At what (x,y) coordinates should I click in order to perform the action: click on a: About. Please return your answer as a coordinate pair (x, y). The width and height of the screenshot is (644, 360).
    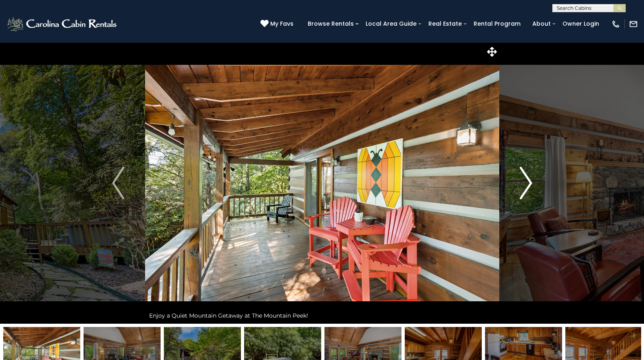
    Looking at the image, I should click on (541, 23).